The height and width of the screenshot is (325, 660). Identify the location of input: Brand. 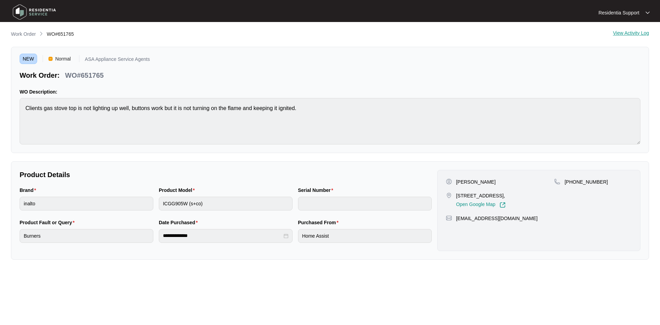
(86, 203).